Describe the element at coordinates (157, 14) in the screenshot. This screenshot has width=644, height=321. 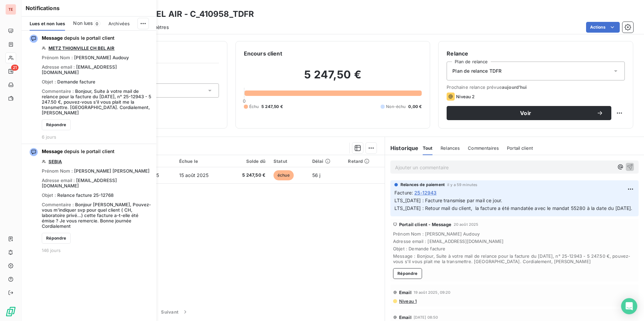
I see `h3: METZ THIONVILLE CH BEL AIR - C_410958_TDFR` at that location.